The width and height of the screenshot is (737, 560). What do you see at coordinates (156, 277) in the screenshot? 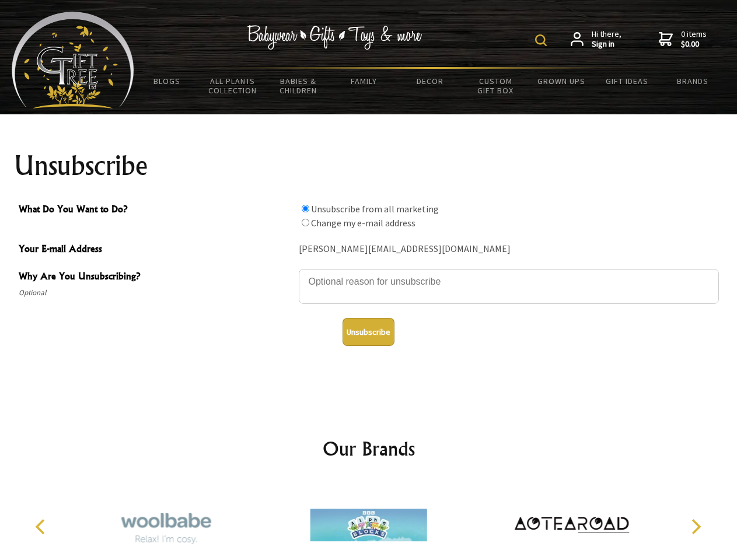
I see `span: Why Are You Unsubscribing?` at bounding box center [156, 277].